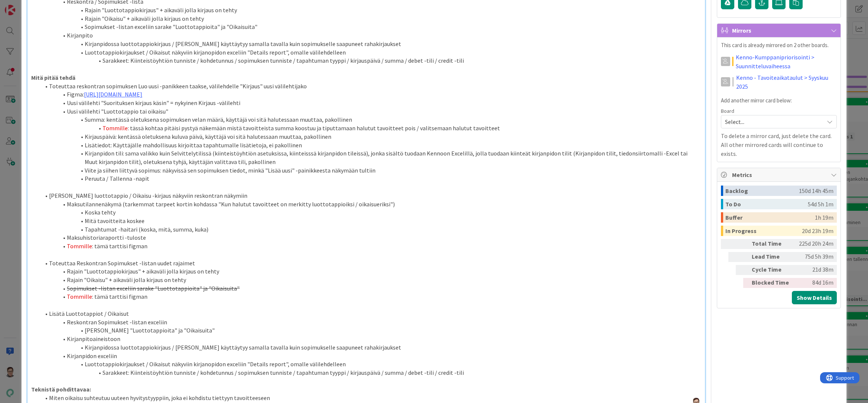 This screenshot has width=868, height=403. Describe the element at coordinates (371, 103) in the screenshot. I see `li: Uusi välilehti "Suorituksen kirjaus käsin" = nykyinen Kirjaus -välilehti` at that location.